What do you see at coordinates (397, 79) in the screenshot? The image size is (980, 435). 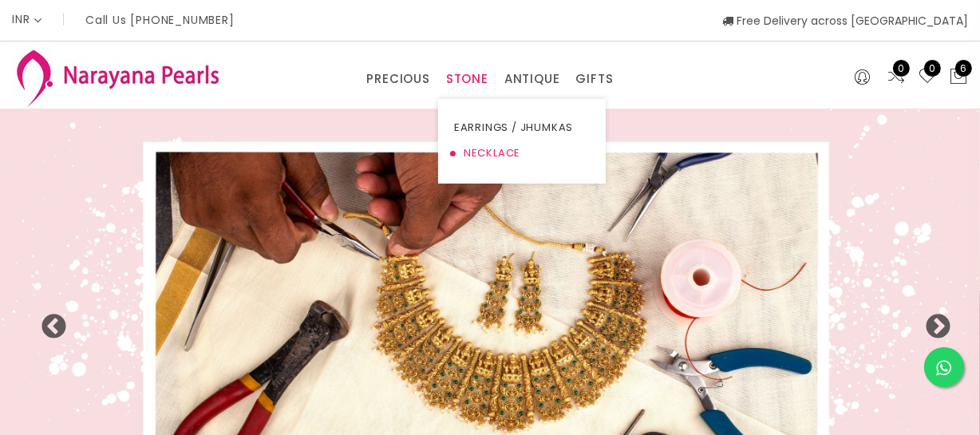 I see `a: PRECIOUS` at bounding box center [397, 79].